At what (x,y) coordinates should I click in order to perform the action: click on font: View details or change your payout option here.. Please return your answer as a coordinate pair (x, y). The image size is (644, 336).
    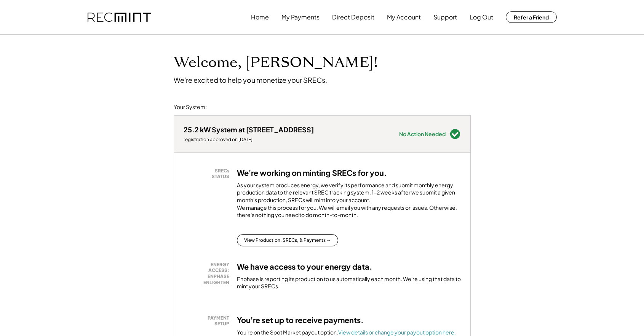
    Looking at the image, I should click on (397, 332).